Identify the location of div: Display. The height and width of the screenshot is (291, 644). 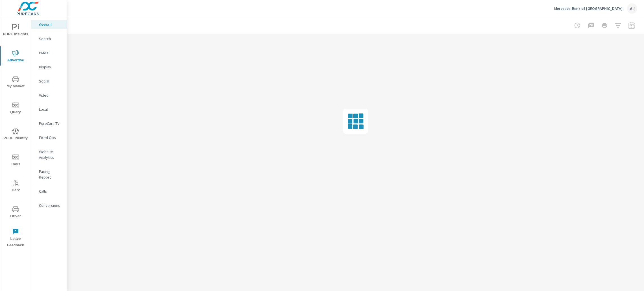
(49, 67).